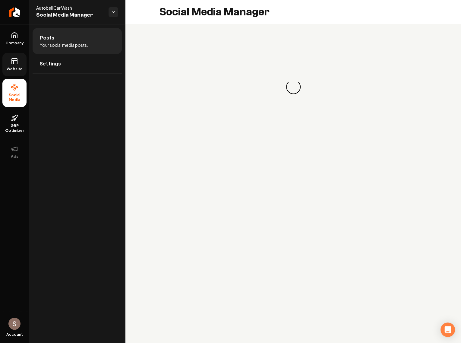 This screenshot has width=461, height=343. I want to click on span: Website, so click(14, 69).